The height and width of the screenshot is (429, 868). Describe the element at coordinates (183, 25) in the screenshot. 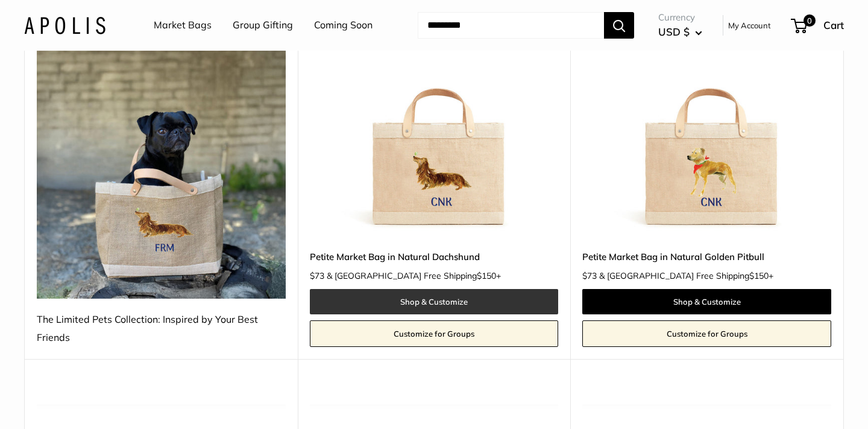

I see `a: Market Bags` at that location.